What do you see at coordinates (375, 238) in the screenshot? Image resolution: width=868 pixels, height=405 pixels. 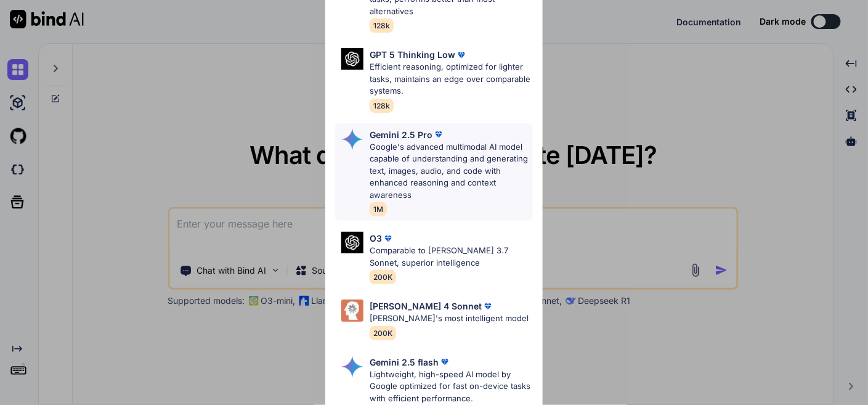 I see `p: O3` at bounding box center [375, 238].